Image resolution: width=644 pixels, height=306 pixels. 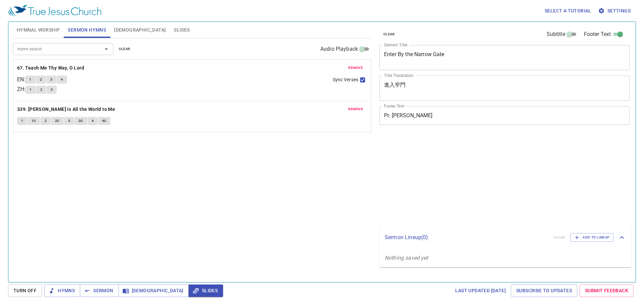 What do you see at coordinates (544, 290) in the screenshot?
I see `a: Subscribe to Updates` at bounding box center [544, 290].